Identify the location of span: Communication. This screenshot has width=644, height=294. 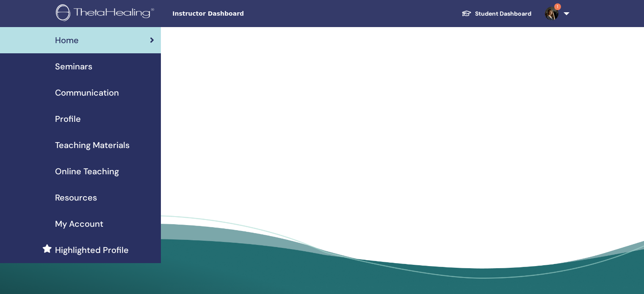
(87, 93).